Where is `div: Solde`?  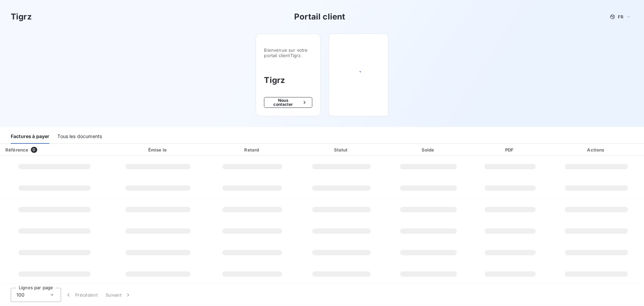 div: Solde is located at coordinates (428, 150).